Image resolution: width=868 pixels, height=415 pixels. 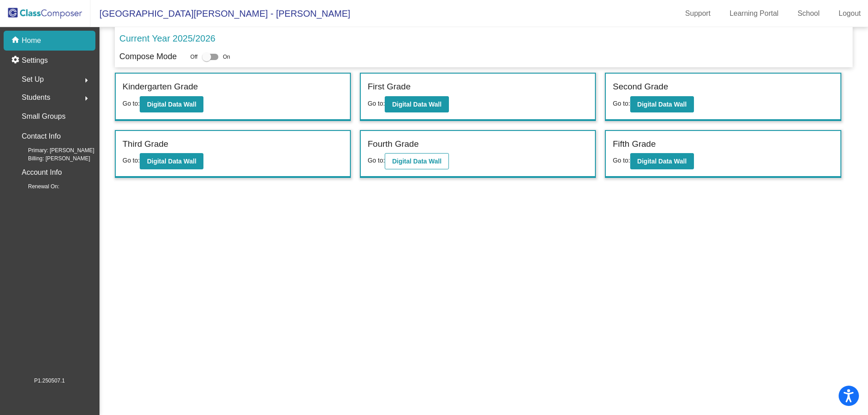 I want to click on label: Fifth Grade, so click(x=633, y=144).